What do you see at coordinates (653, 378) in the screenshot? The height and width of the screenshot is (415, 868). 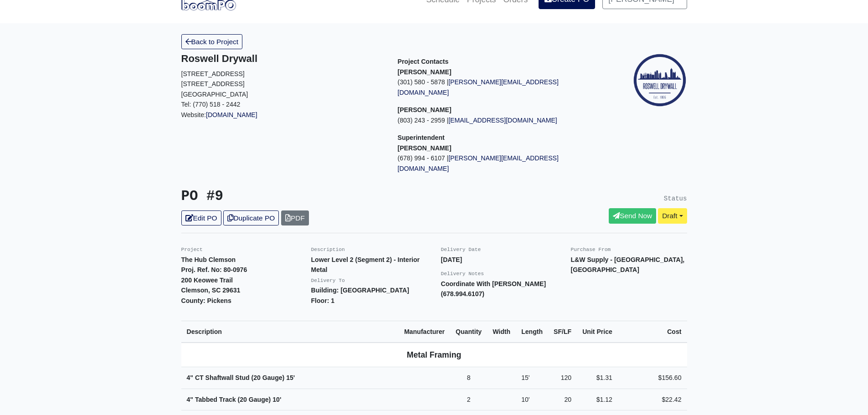 I see `td: $156.60` at bounding box center [653, 378].